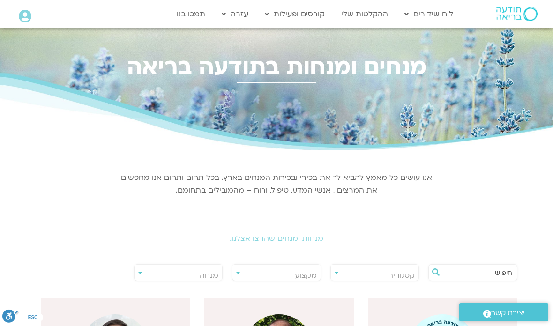 The height and width of the screenshot is (326, 553). I want to click on span: מקצוע, so click(305, 275).